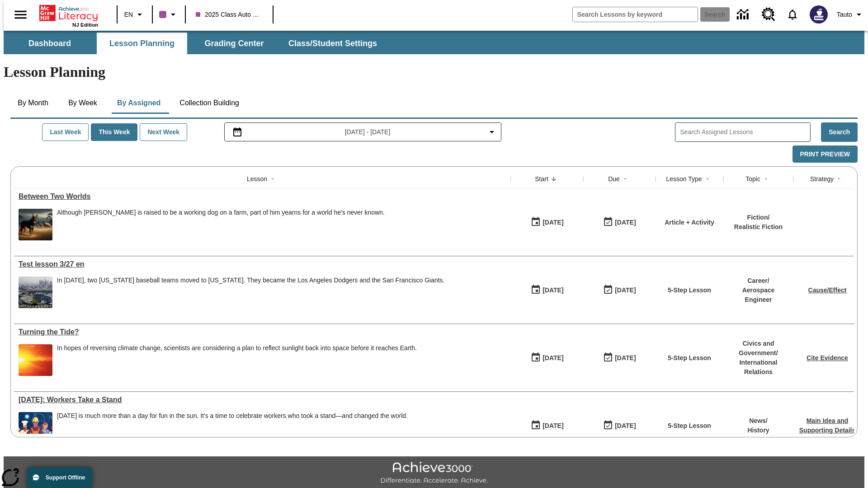 Image resolution: width=868 pixels, height=488 pixels. Describe the element at coordinates (257, 179) in the screenshot. I see `div: Lesson` at that location.